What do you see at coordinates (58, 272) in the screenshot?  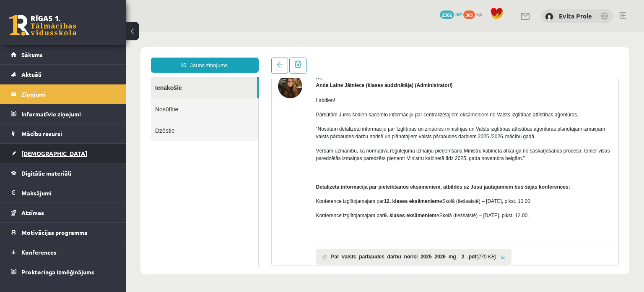 I see `span: Proktoringa izmēģinājums` at bounding box center [58, 272].